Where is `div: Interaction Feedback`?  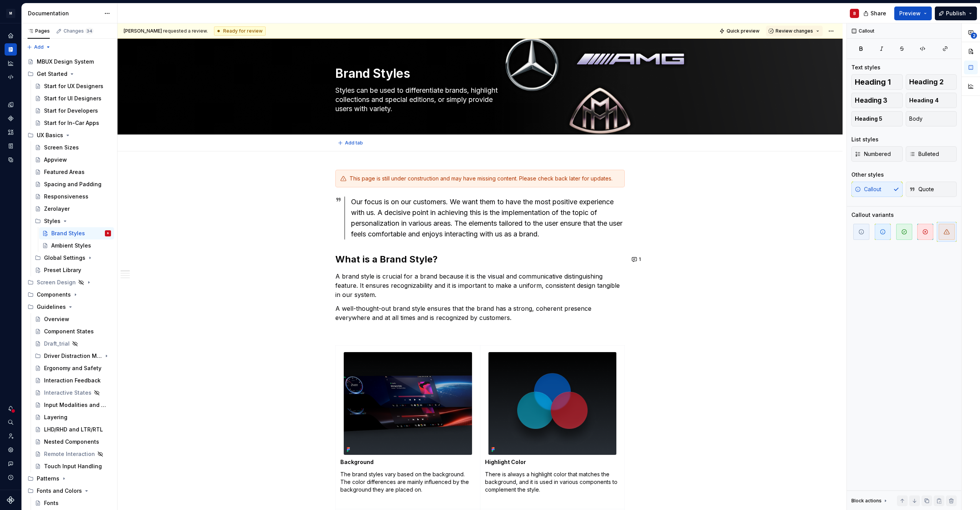
div: Interaction Feedback is located at coordinates (73, 381).